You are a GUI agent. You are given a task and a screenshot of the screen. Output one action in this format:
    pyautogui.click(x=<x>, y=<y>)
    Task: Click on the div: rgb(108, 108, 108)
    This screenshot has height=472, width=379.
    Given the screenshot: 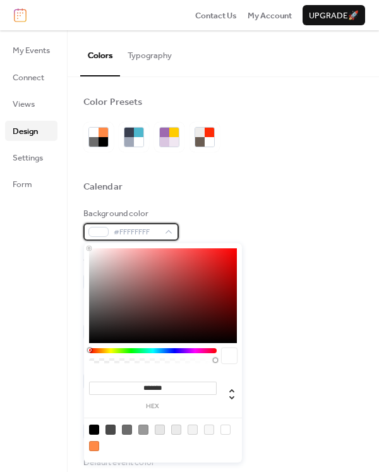 What is the action you would take?
    pyautogui.click(x=127, y=430)
    